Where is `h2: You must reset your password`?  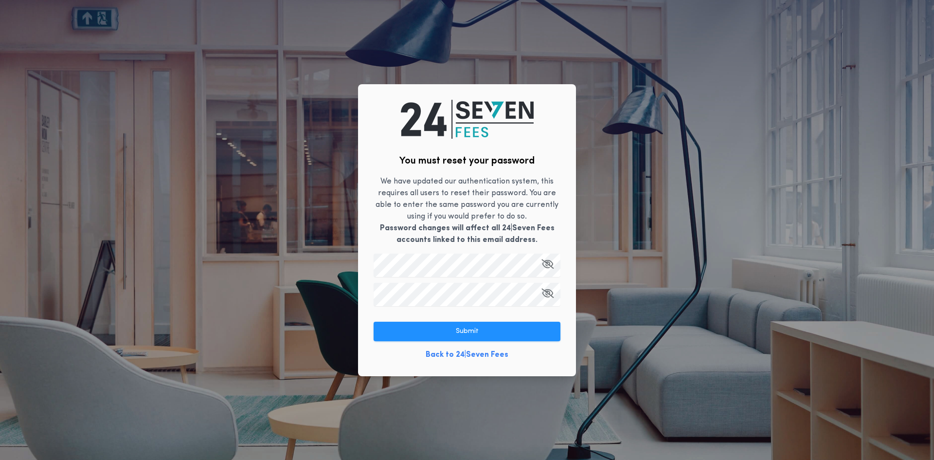
h2: You must reset your password is located at coordinates (467, 161).